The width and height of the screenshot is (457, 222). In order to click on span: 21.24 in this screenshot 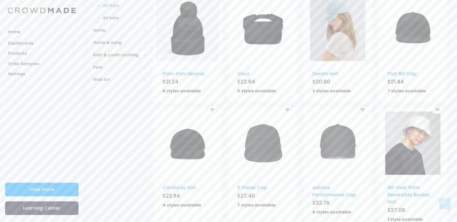, I will do `click(172, 82)`.